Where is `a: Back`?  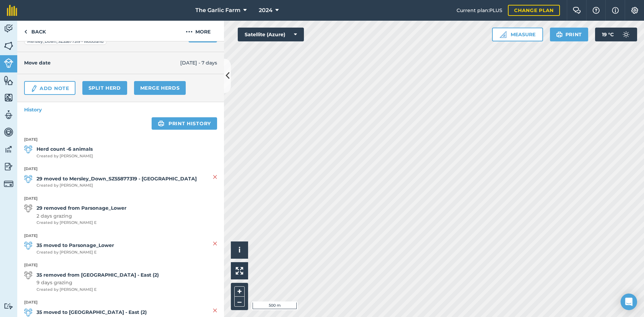 a: Back is located at coordinates (35, 31).